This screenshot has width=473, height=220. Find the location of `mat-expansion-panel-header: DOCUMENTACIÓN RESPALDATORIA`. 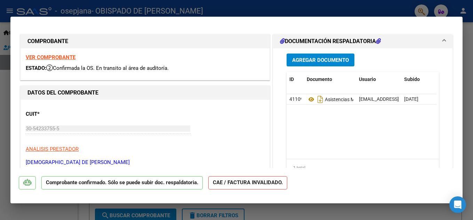

mat-expansion-panel-header: DOCUMENTACIÓN RESPALDATORIA is located at coordinates (363, 41).